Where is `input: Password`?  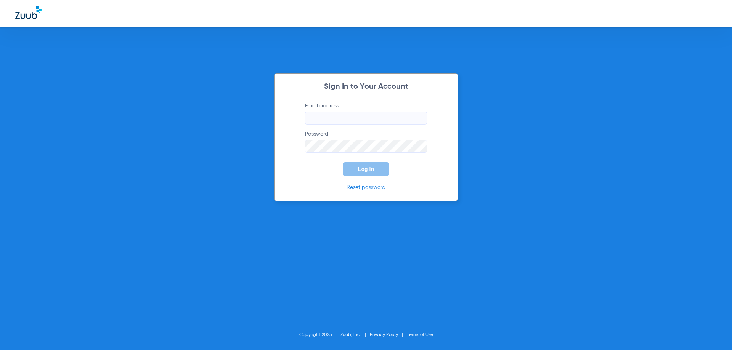 input: Password is located at coordinates (366, 146).